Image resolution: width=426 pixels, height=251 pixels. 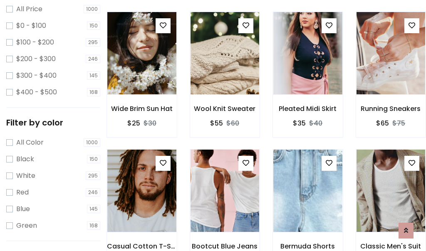 I want to click on label: Black, so click(x=25, y=159).